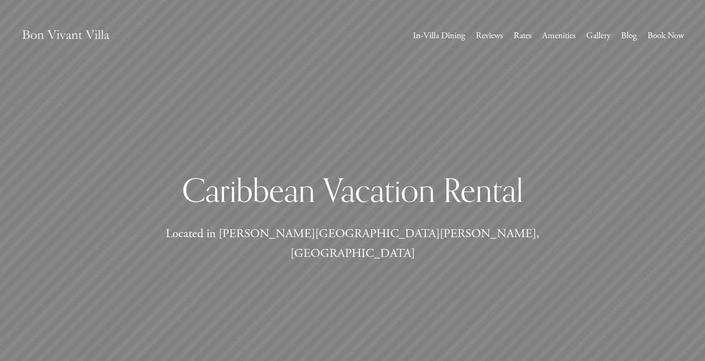 This screenshot has height=361, width=705. What do you see at coordinates (439, 36) in the screenshot?
I see `a: In-Villa Dining` at bounding box center [439, 36].